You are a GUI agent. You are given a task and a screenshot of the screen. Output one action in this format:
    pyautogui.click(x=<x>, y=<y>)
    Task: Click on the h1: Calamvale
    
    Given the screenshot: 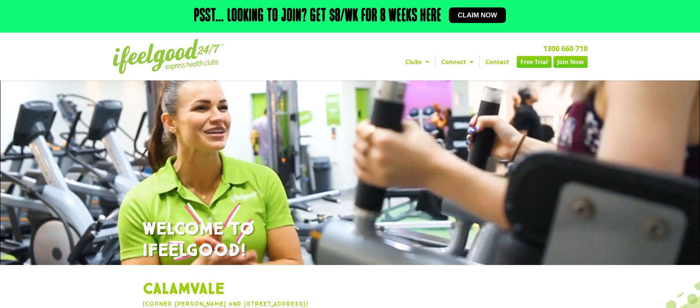 What is the action you would take?
    pyautogui.click(x=350, y=290)
    